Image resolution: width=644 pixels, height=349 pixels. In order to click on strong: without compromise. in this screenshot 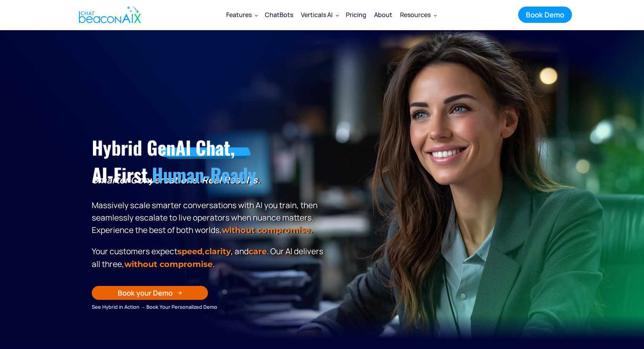, I will do `click(267, 230)`.